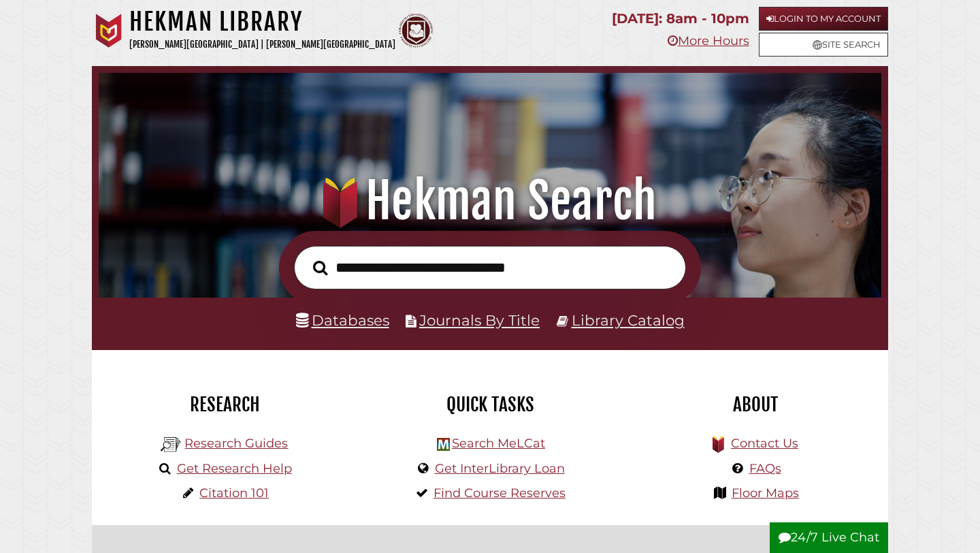 This screenshot has width=980, height=553. What do you see at coordinates (823, 18) in the screenshot?
I see `a: Login to My Account` at bounding box center [823, 18].